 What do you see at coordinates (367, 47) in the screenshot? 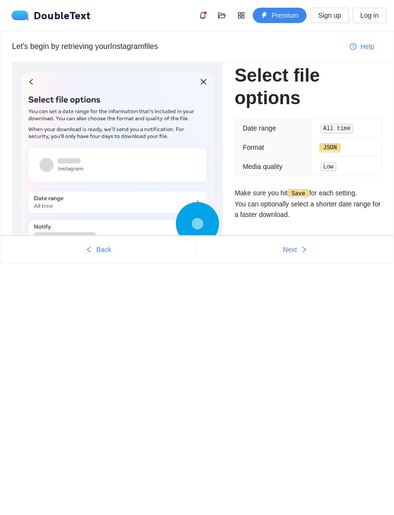
I see `span: Help` at bounding box center [367, 47].